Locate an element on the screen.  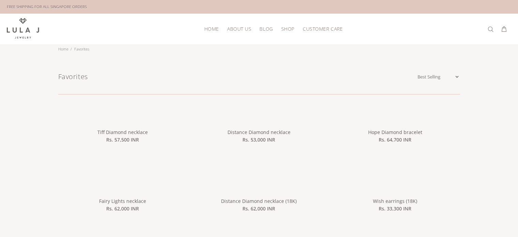
span: Rs. 64,700 INR is located at coordinates (395, 140).